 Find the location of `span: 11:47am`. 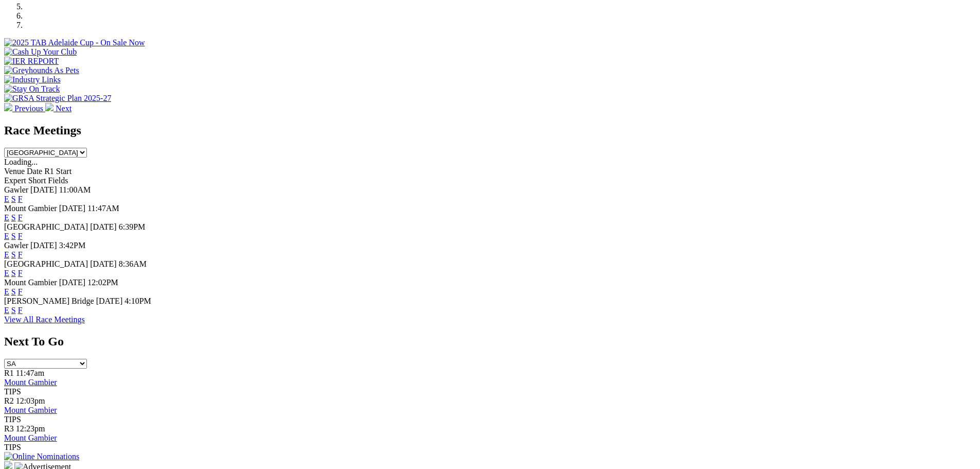

span: 11:47am is located at coordinates (30, 372).